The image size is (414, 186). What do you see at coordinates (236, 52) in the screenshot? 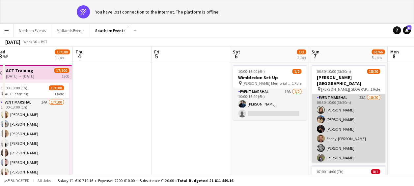
I see `span: Sat` at bounding box center [236, 52].